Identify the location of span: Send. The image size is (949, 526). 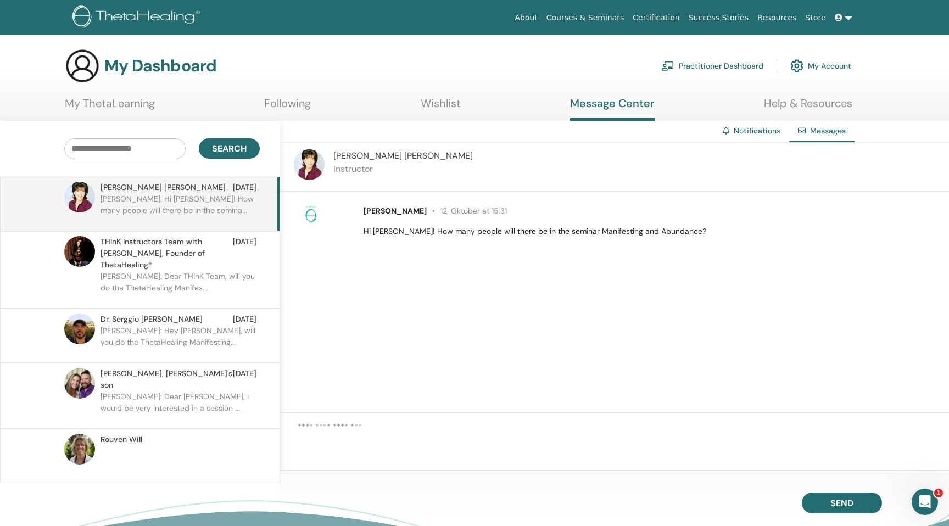
(842, 503).